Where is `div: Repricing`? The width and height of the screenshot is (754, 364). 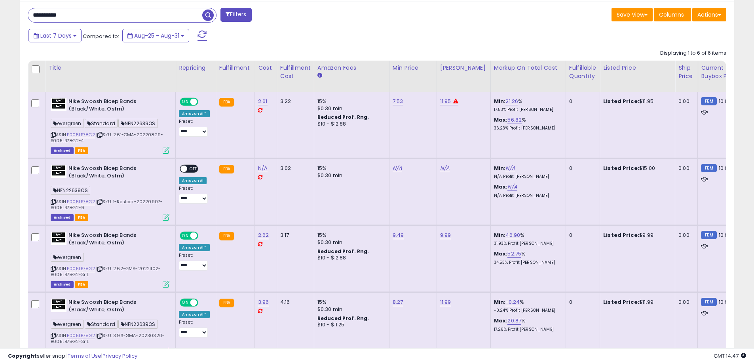 div: Repricing is located at coordinates (195, 68).